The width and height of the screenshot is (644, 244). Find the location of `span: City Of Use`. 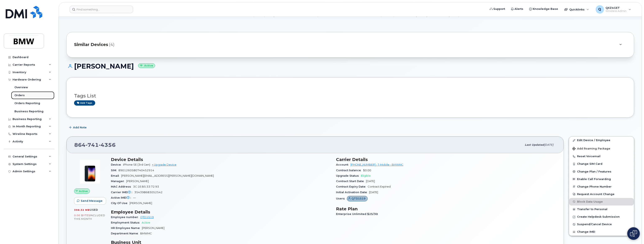

span: City Of Use is located at coordinates (120, 203).